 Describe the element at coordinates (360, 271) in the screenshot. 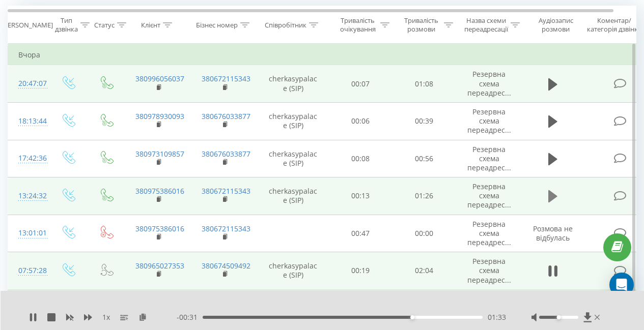

I see `td: 00:19` at that location.